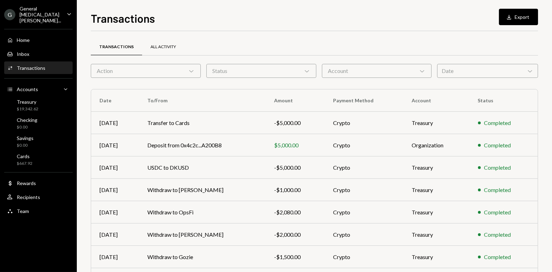  Describe the element at coordinates (488, 71) in the screenshot. I see `div: Date` at that location.